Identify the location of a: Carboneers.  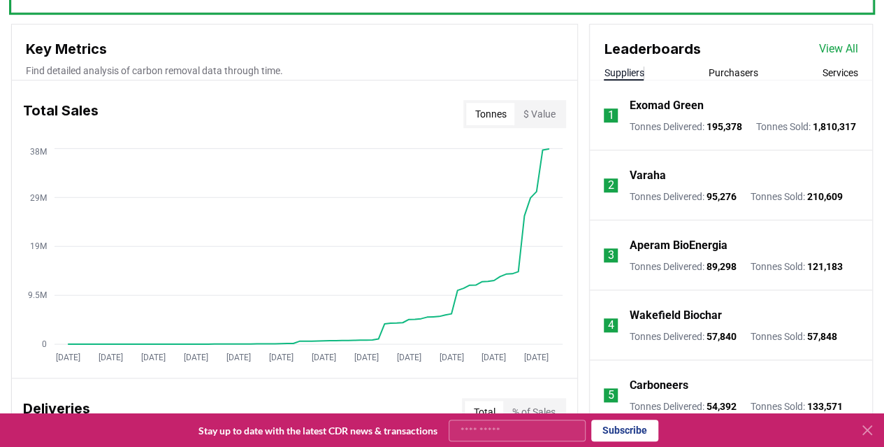
(658, 385).